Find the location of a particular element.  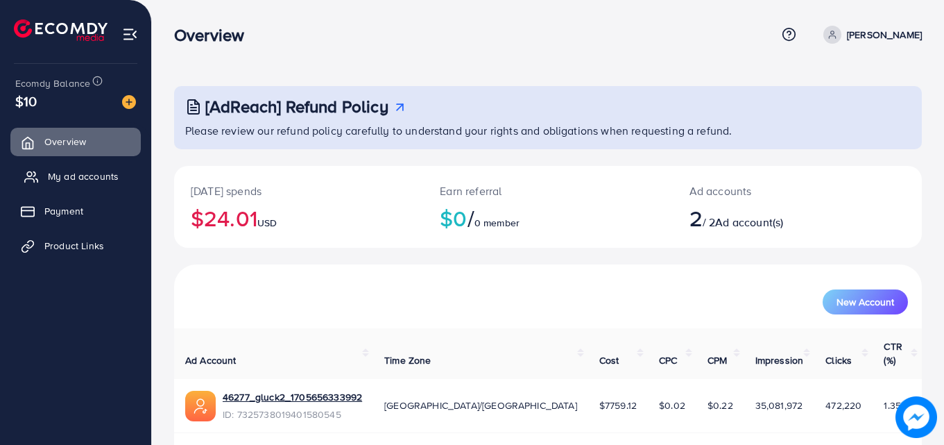

span: Time Zone is located at coordinates (407, 360).